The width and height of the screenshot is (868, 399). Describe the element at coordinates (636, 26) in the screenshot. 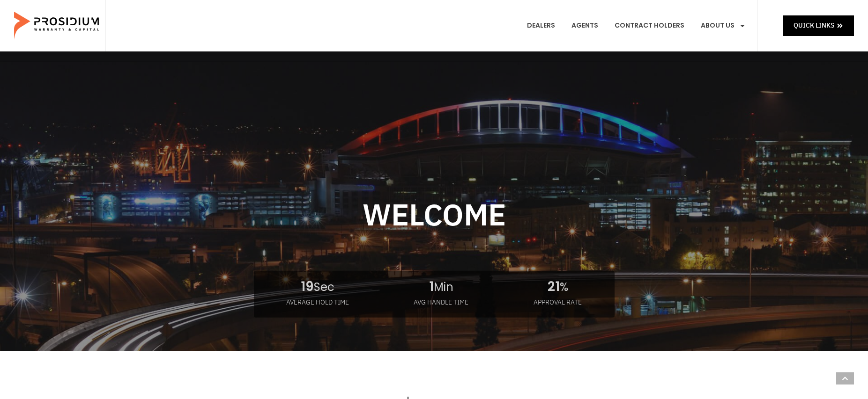

I see `nav: Menu` at that location.